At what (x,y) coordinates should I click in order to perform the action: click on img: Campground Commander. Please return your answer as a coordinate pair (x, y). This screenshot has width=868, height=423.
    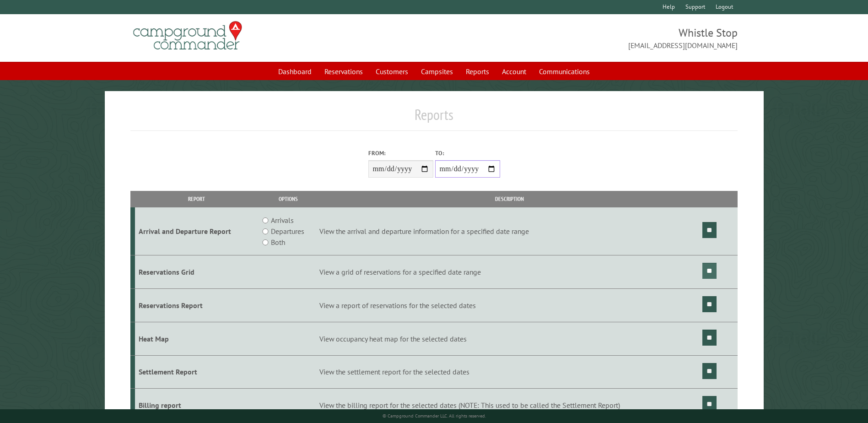
    Looking at the image, I should click on (187, 36).